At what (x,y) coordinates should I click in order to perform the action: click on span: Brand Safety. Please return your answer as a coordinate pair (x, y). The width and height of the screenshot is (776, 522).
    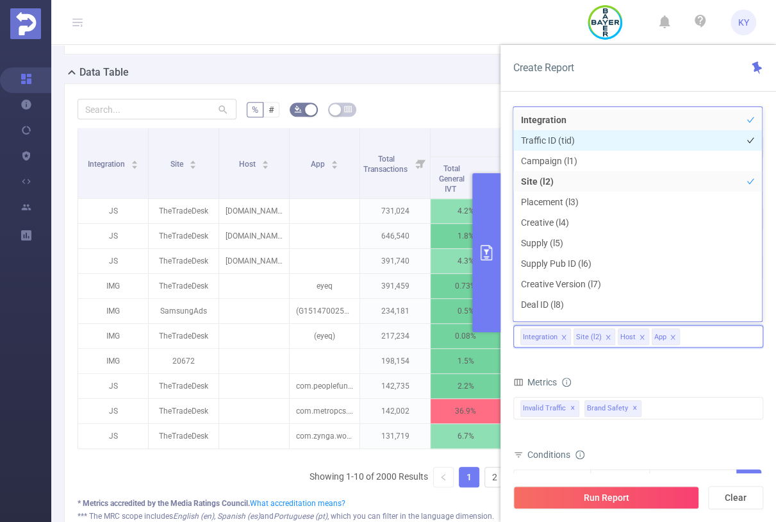
    Looking at the image, I should click on (613, 408).